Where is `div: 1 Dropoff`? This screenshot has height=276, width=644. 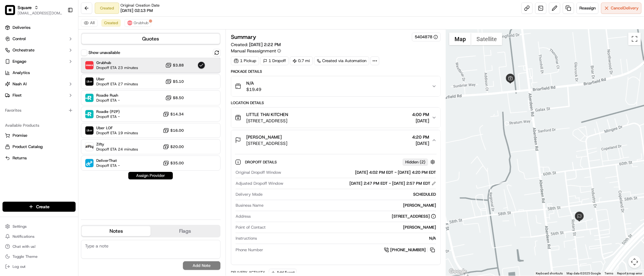 div: 1 Dropoff is located at coordinates (275, 61).